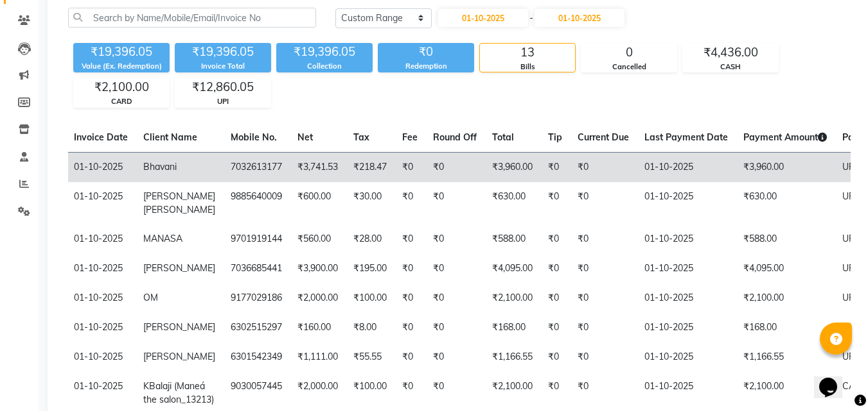 The image size is (868, 411). I want to click on td: ₹218.47, so click(370, 167).